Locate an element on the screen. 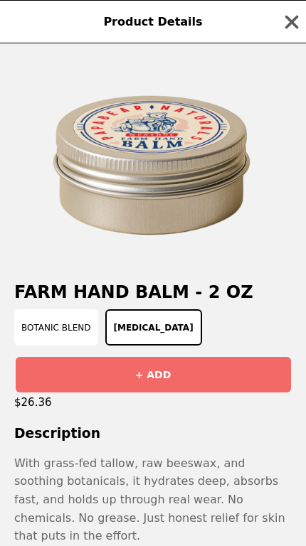  button: + ADD is located at coordinates (153, 375).